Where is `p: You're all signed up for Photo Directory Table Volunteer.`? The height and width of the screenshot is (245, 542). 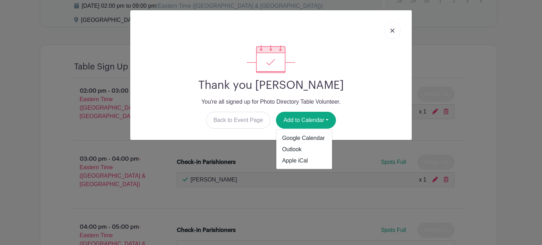
p: You're all signed up for Photo Directory Table Volunteer. is located at coordinates (271, 102).